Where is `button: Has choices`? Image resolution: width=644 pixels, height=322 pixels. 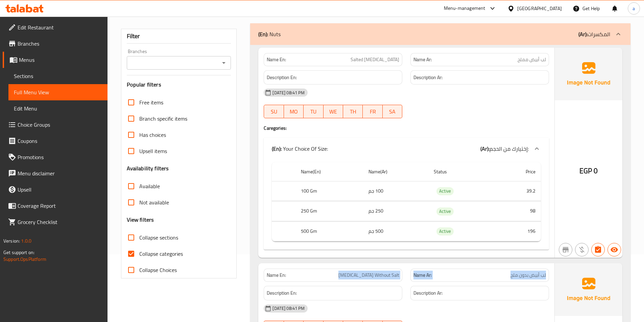 button: Has choices is located at coordinates (598, 250).